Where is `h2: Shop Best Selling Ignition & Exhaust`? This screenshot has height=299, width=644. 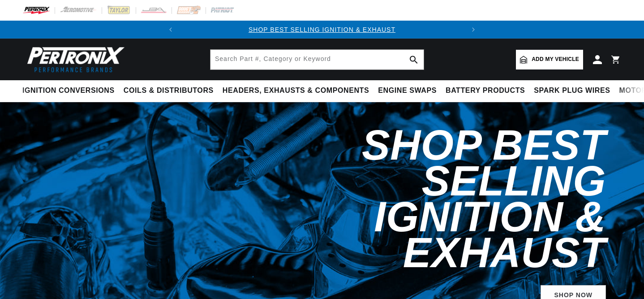
h2: Shop Best Selling Ignition & Exhaust is located at coordinates (414, 199).